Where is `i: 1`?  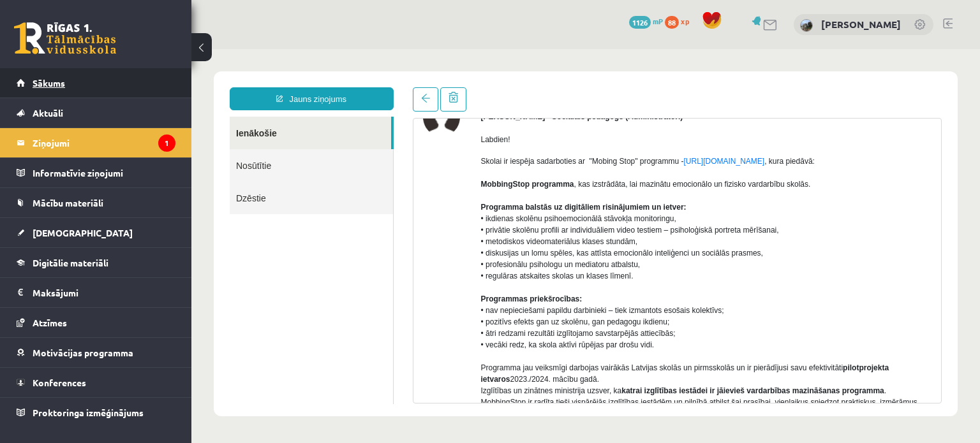
i: 1 is located at coordinates (167, 143).